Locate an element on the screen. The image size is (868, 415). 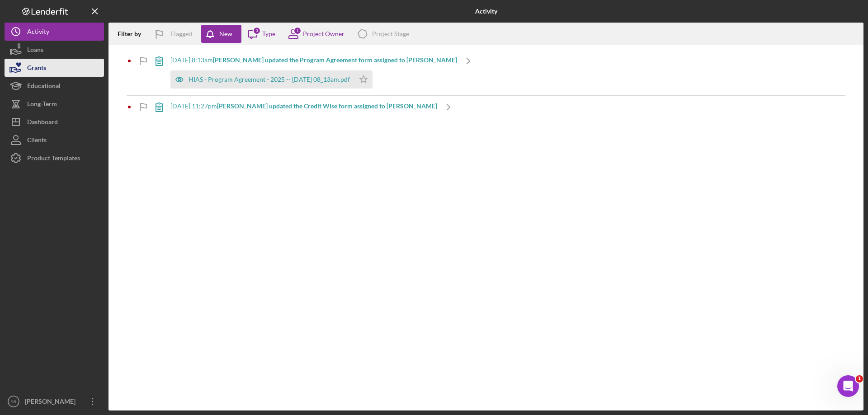
div: Filter by is located at coordinates (132, 34).